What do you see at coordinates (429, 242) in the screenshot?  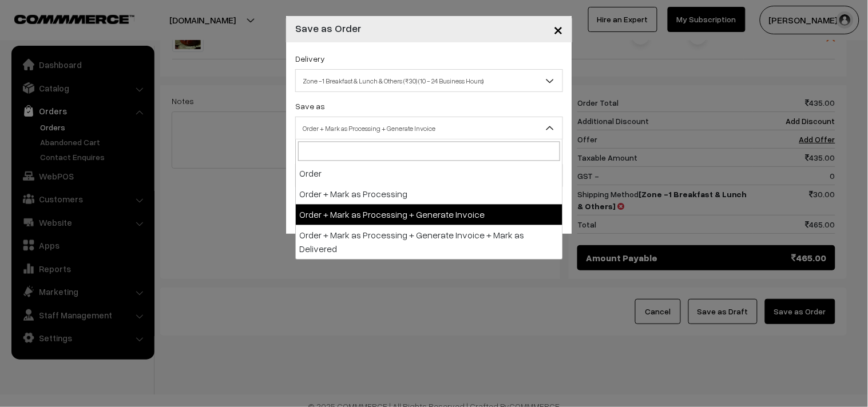 I see `li: Order + Mark as Processing + Generate Invoice + Mark as Delivered` at bounding box center [429, 242].